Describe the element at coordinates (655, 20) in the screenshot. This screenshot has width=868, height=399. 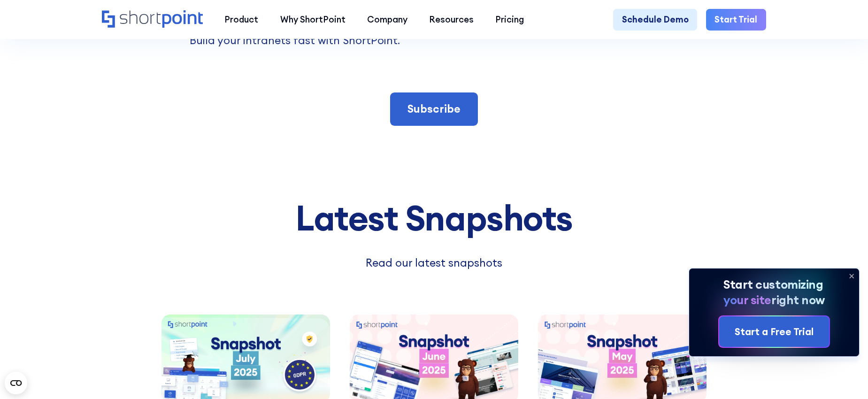
I see `a: Schedule Demo` at that location.